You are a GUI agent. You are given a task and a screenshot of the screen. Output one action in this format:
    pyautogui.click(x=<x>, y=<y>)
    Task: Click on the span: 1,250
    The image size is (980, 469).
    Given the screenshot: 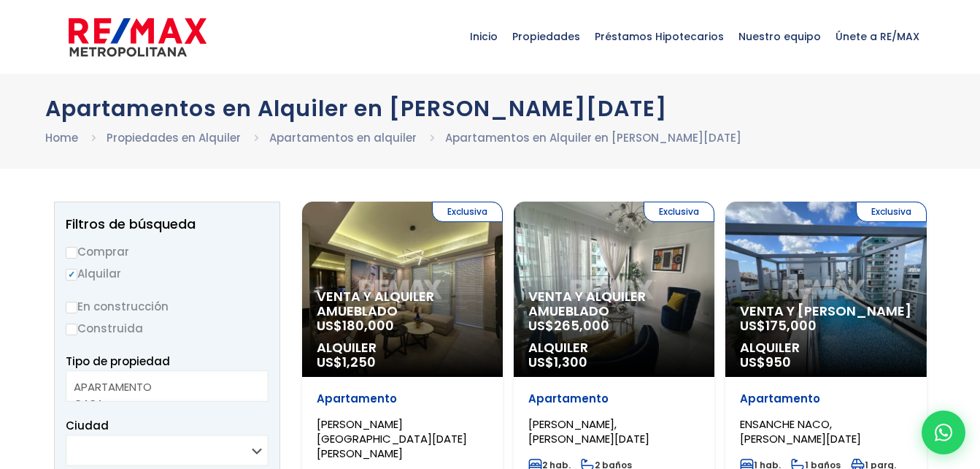 What is the action you would take?
    pyautogui.click(x=359, y=361)
    